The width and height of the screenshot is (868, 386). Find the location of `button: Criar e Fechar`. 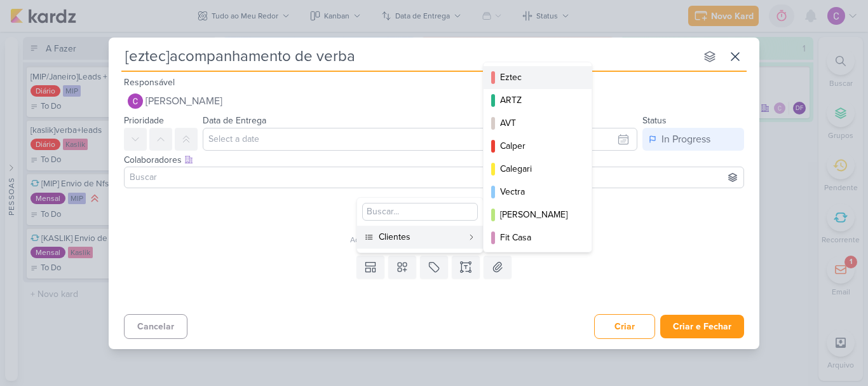

button: Criar e Fechar is located at coordinates (702, 326).